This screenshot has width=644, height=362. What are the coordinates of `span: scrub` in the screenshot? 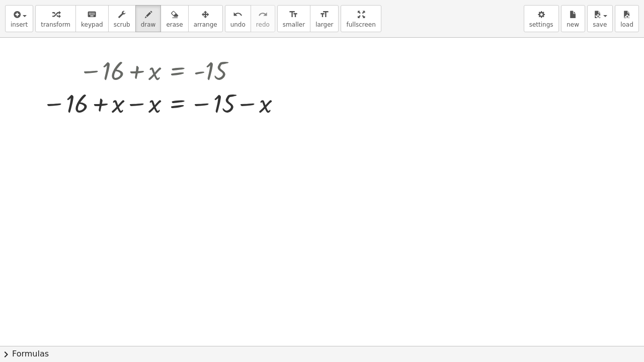 It's located at (122, 24).